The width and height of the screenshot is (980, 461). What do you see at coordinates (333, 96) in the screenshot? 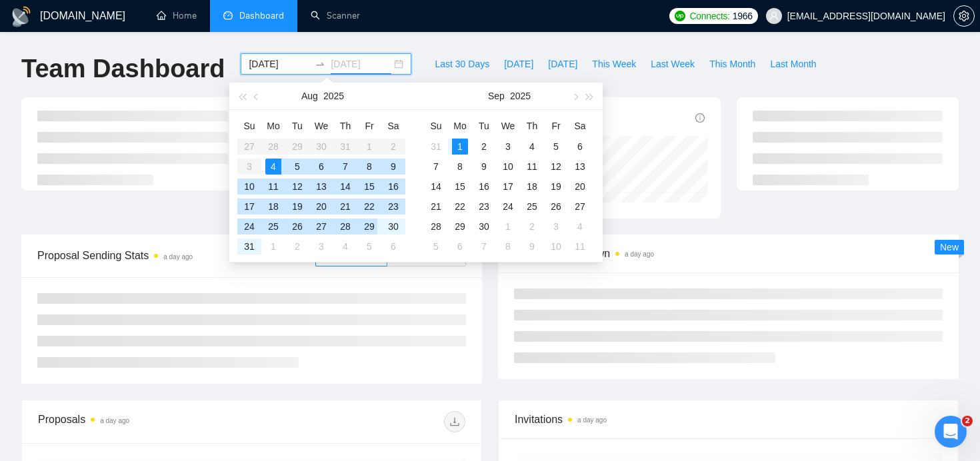
I see `button: 2025` at bounding box center [333, 96].